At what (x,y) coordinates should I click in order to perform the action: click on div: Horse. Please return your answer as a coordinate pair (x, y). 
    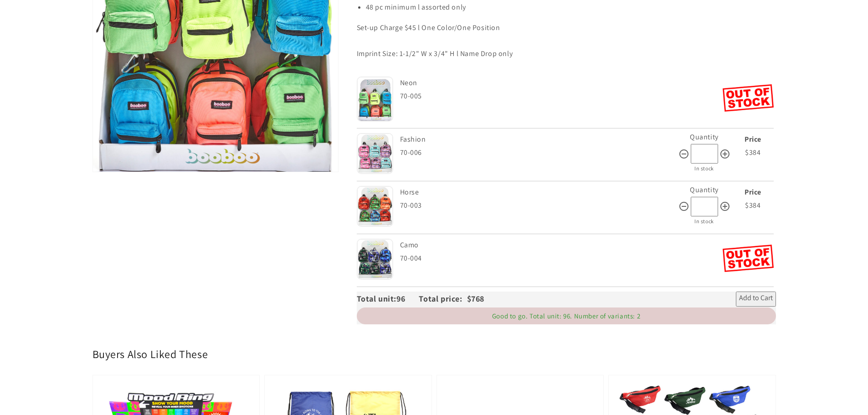
    Looking at the image, I should click on (538, 192).